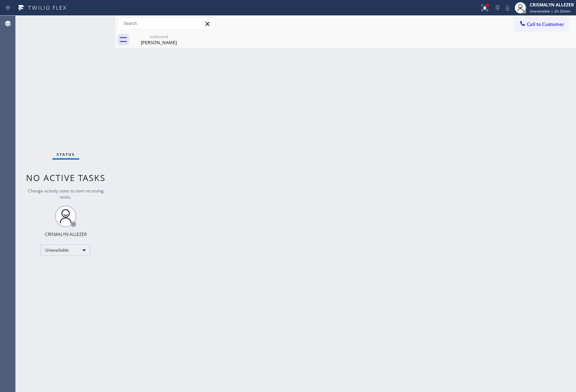 This screenshot has width=576, height=392. Describe the element at coordinates (541, 25) in the screenshot. I see `button: Call to Customer` at that location.